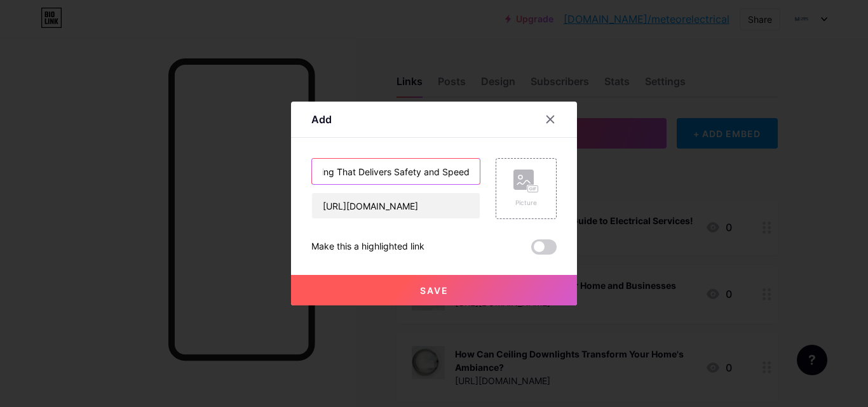 The image size is (868, 407). Describe the element at coordinates (526, 203) in the screenshot. I see `div: Picture` at that location.